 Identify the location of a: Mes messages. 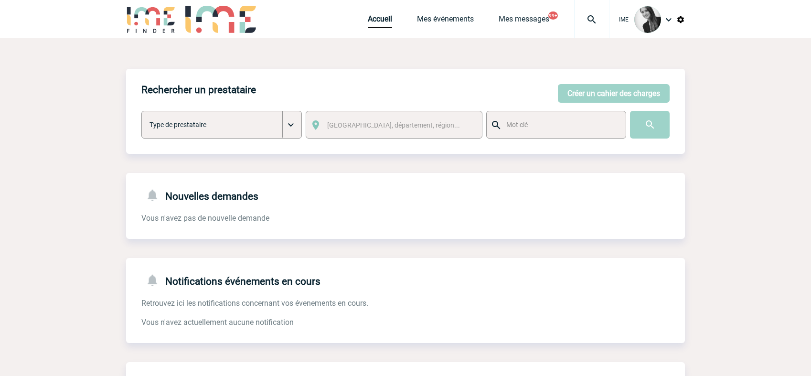
(524, 21).